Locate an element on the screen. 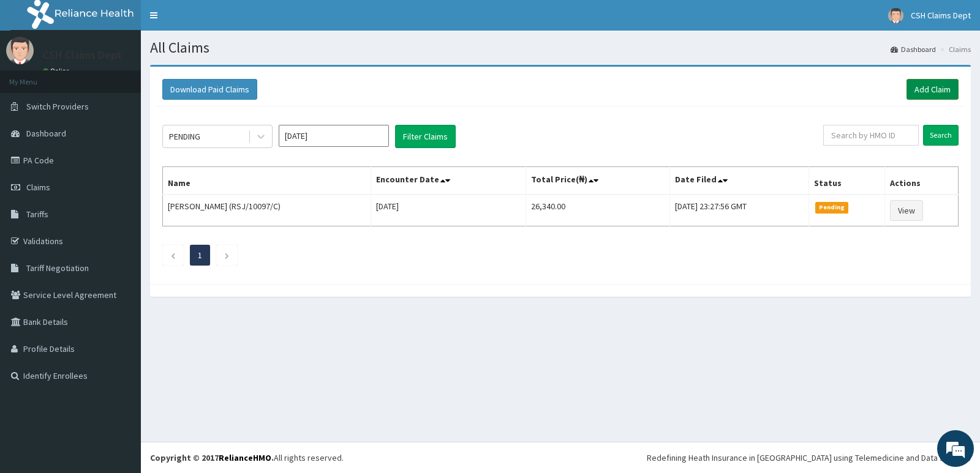  span: Switch Providers is located at coordinates (57, 106).